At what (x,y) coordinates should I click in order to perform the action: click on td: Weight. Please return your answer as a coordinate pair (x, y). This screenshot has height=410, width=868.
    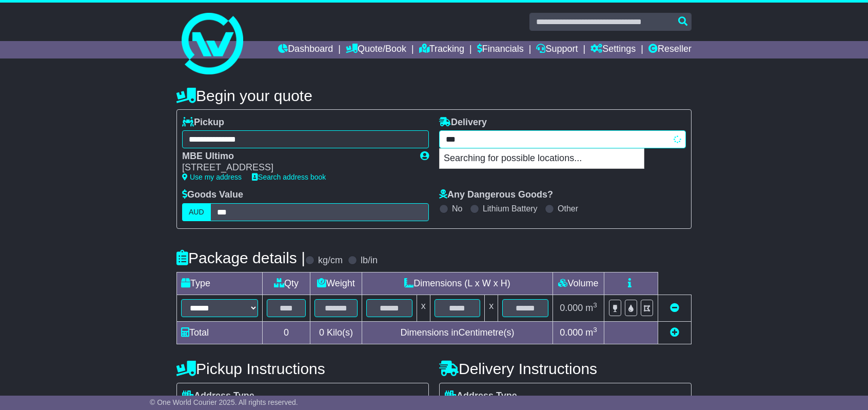
    Looking at the image, I should click on (336, 283).